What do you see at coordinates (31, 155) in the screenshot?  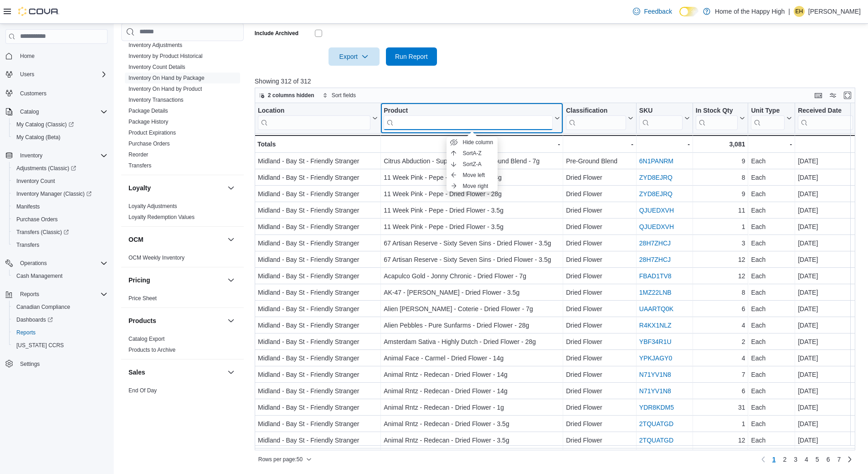 I see `button: Inventory` at bounding box center [31, 155].